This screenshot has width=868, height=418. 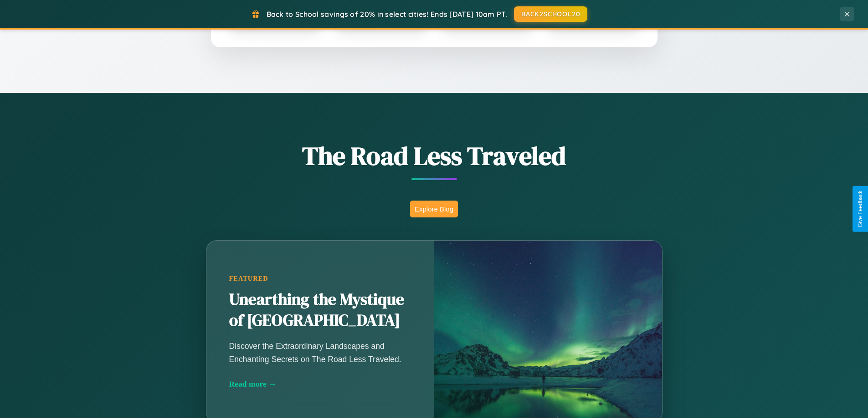 I want to click on div: Give Feedback, so click(x=860, y=209).